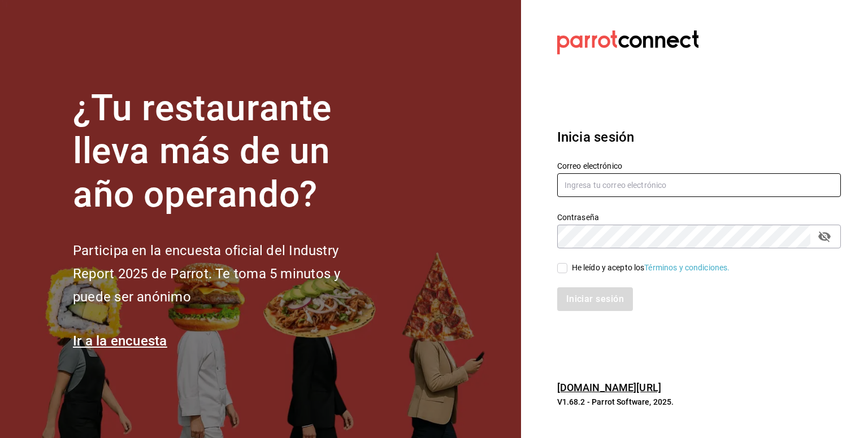  What do you see at coordinates (651, 267) in the screenshot?
I see `div: He leído y acepto los` at bounding box center [651, 267].